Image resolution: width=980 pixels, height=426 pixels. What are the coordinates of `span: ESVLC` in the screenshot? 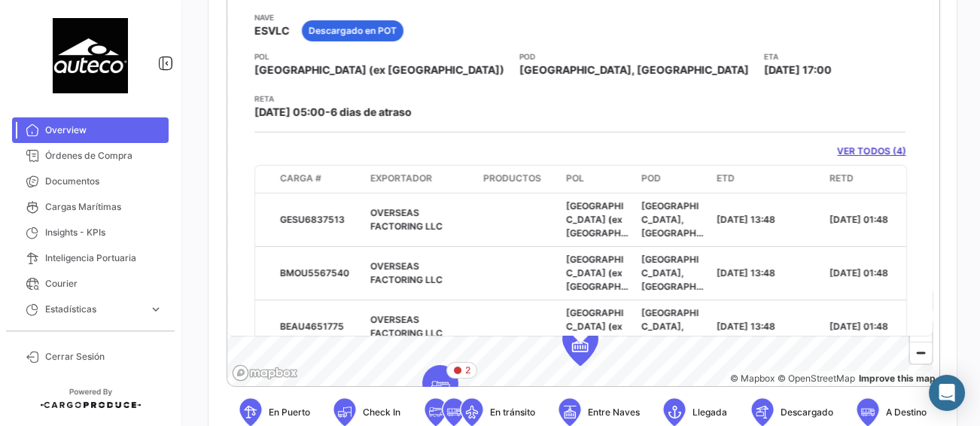 It's located at (272, 31).